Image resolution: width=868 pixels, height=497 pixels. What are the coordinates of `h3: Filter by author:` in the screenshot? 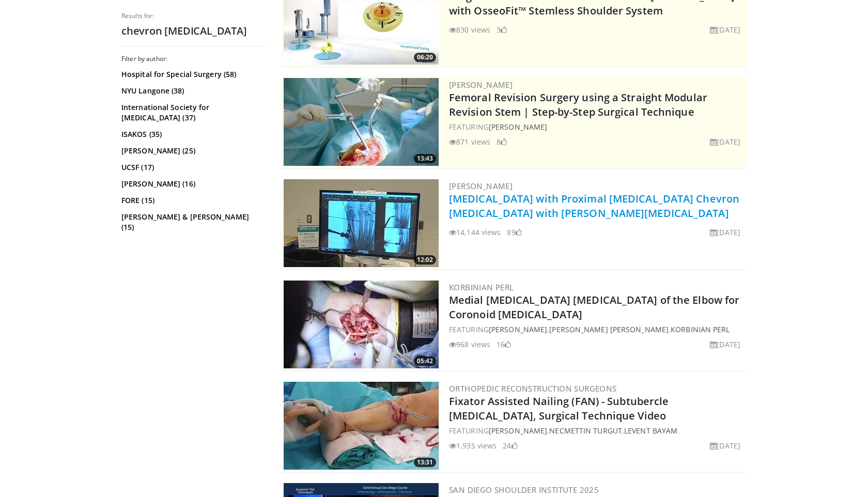 It's located at (194, 59).